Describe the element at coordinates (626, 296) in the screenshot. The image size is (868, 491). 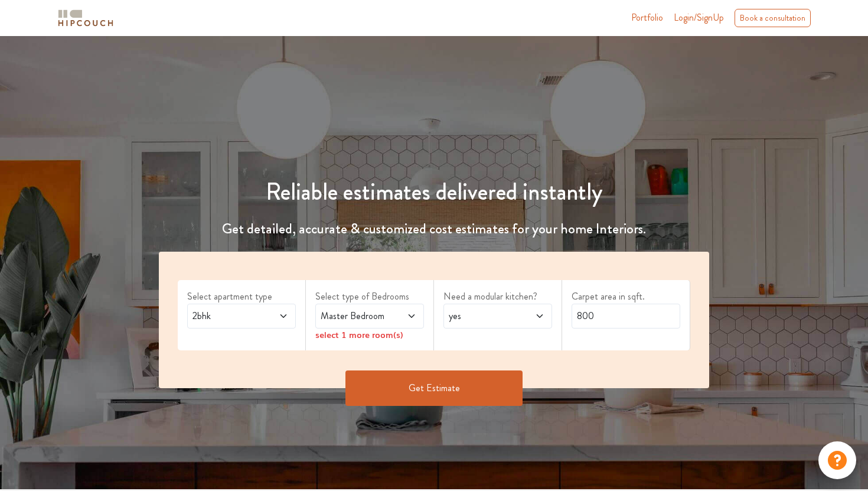
I see `label: Carpet area in sqft.` at that location.